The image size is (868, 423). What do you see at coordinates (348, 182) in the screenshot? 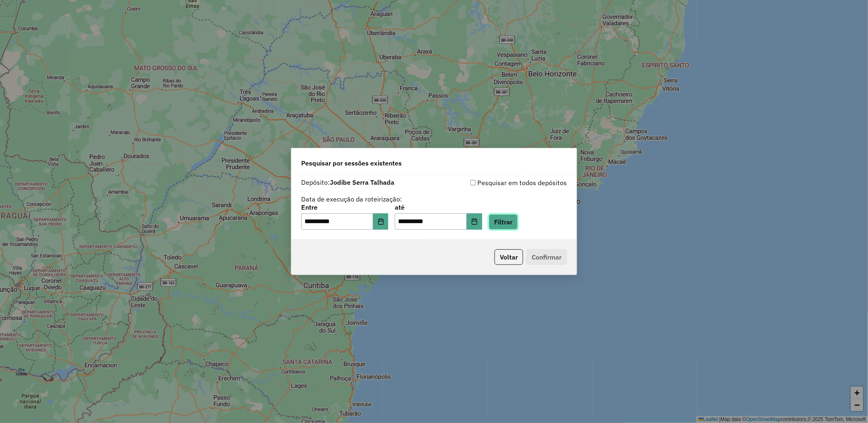
I see `label: Depósito:` at bounding box center [348, 182].